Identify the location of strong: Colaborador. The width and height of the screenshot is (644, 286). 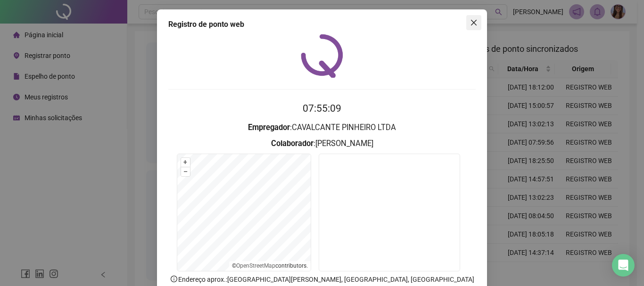
(292, 143).